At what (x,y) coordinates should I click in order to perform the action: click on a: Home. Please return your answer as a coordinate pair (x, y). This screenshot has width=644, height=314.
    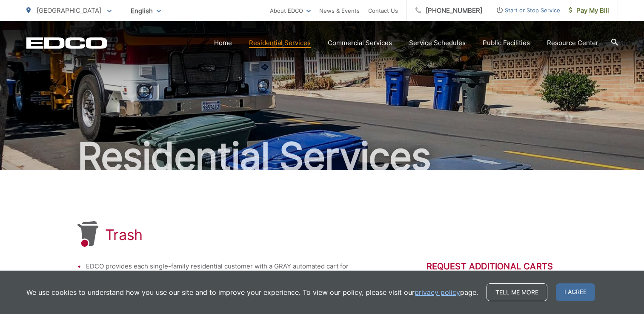
    Looking at the image, I should click on (223, 43).